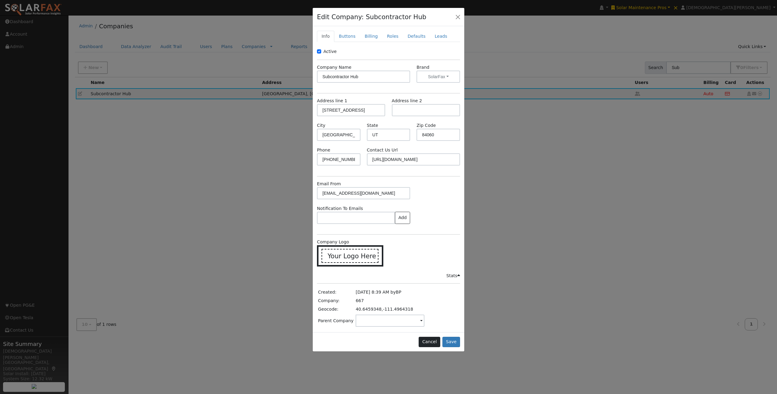 The width and height of the screenshot is (777, 394). I want to click on label: Phone, so click(323, 150).